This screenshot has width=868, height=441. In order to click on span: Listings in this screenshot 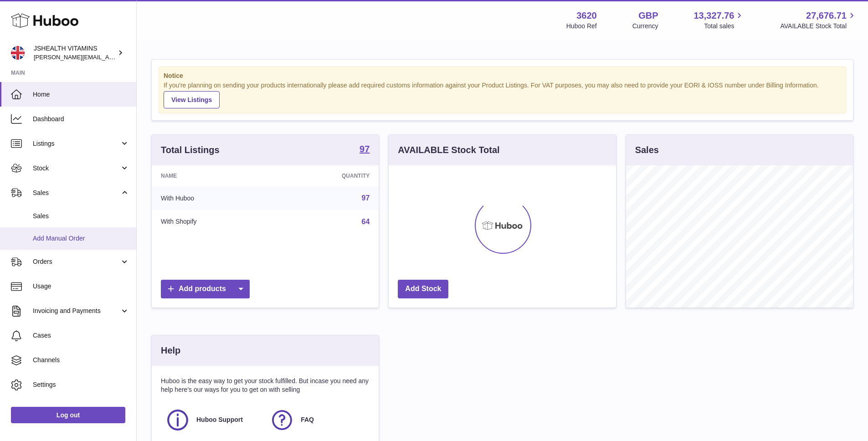, I will do `click(76, 143)`.